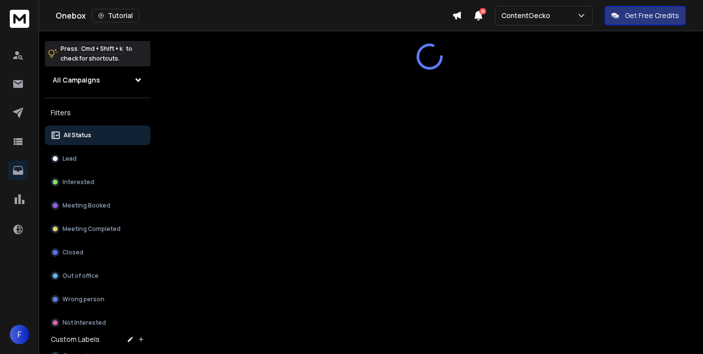 The image size is (703, 354). What do you see at coordinates (98, 323) in the screenshot?
I see `button: Not Interested` at bounding box center [98, 323].